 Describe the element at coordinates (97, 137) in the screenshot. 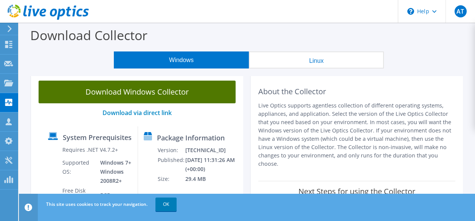

I see `label: System Prerequisites` at that location.